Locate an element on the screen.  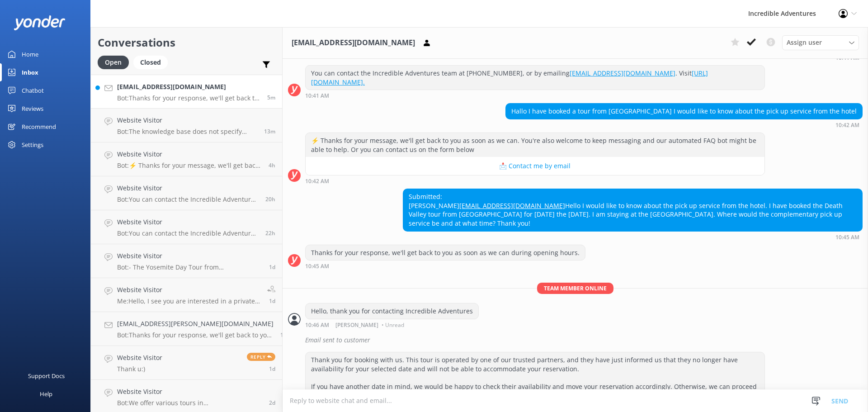
button: 📩 Contact me by email is located at coordinates (535, 166).